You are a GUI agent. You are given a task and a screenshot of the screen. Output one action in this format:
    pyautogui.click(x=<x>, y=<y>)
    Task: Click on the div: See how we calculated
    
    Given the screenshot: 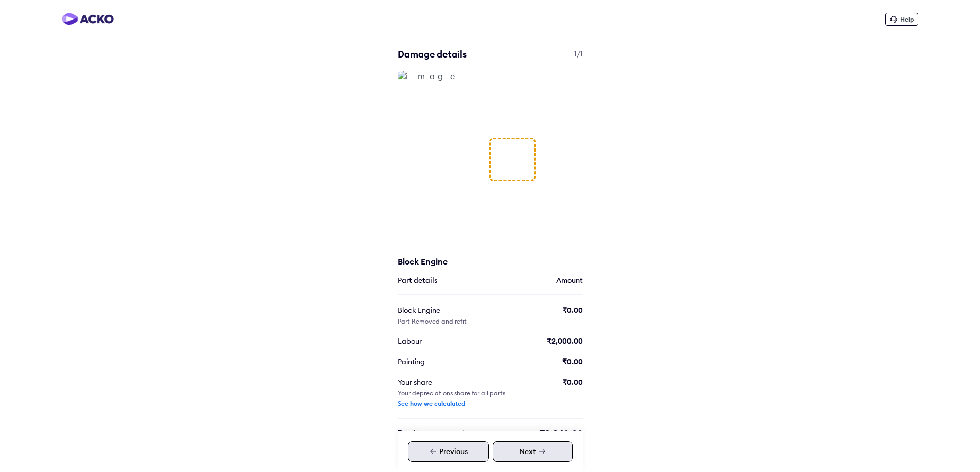 What is the action you would take?
    pyautogui.click(x=431, y=404)
    